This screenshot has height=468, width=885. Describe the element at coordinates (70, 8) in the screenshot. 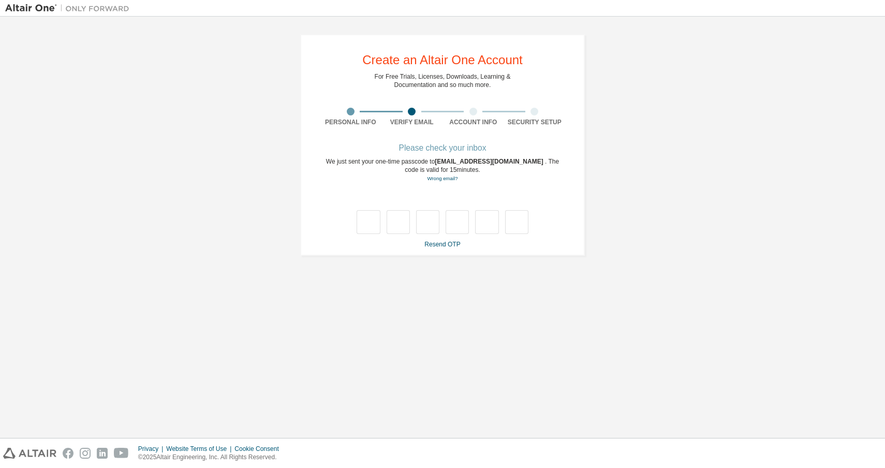

I see `img: Altair One` at that location.